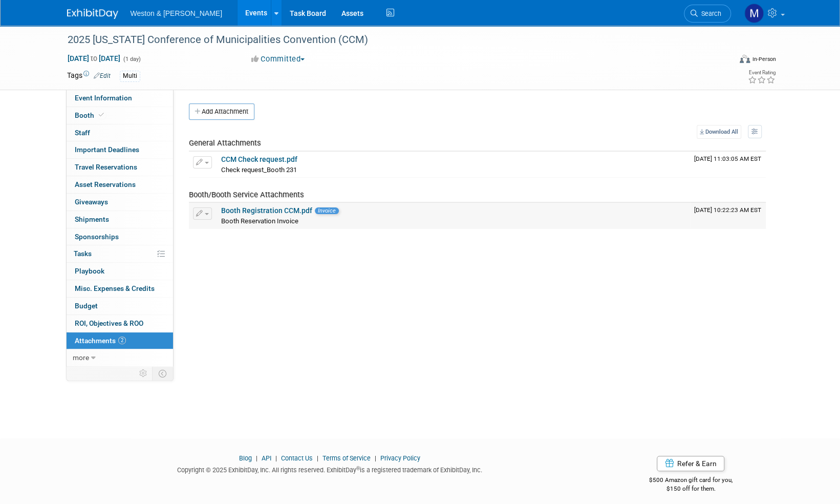 Image resolution: width=840 pixels, height=504 pixels. What do you see at coordinates (122, 340) in the screenshot?
I see `span: 2` at bounding box center [122, 340].